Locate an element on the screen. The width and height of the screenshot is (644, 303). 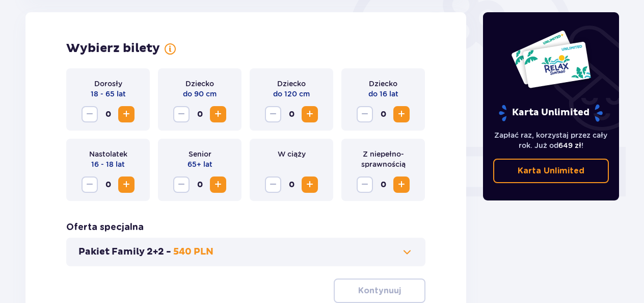
p: Nastolatek is located at coordinates (108, 154).